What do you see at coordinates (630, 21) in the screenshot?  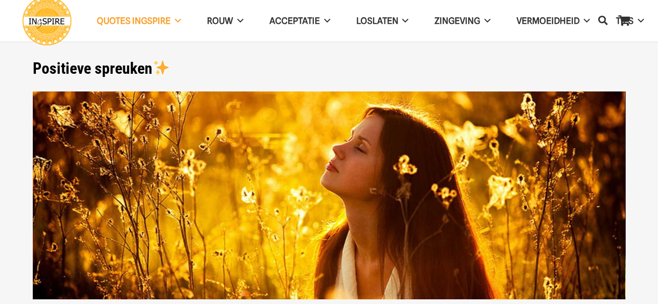 I see `a: TIPS` at bounding box center [630, 21].